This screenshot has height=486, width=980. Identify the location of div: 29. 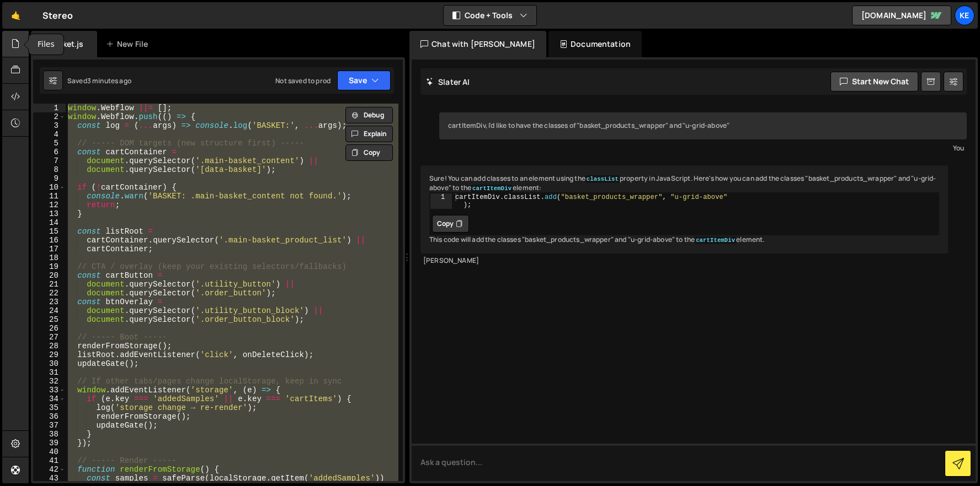
(49, 355).